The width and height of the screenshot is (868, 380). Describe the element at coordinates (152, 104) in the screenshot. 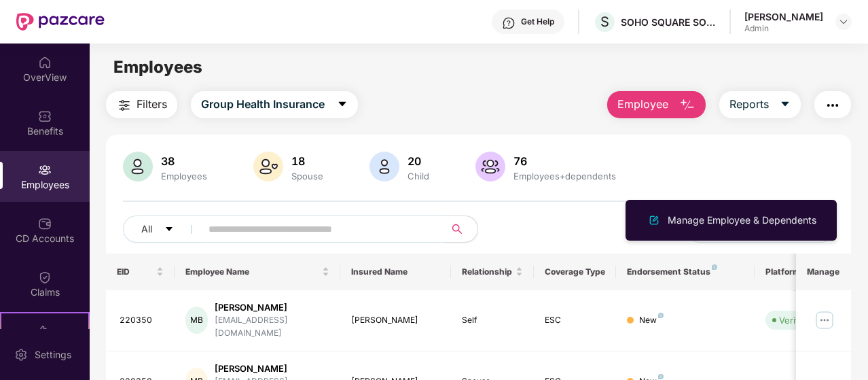

I see `span: Filters` at that location.